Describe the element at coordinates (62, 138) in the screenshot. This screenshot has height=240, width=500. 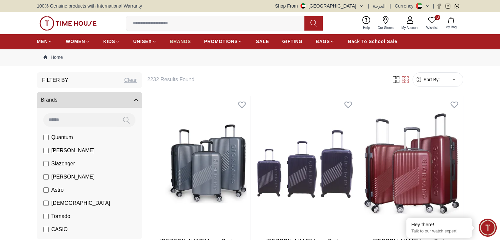
I see `span: Quantum` at that location.